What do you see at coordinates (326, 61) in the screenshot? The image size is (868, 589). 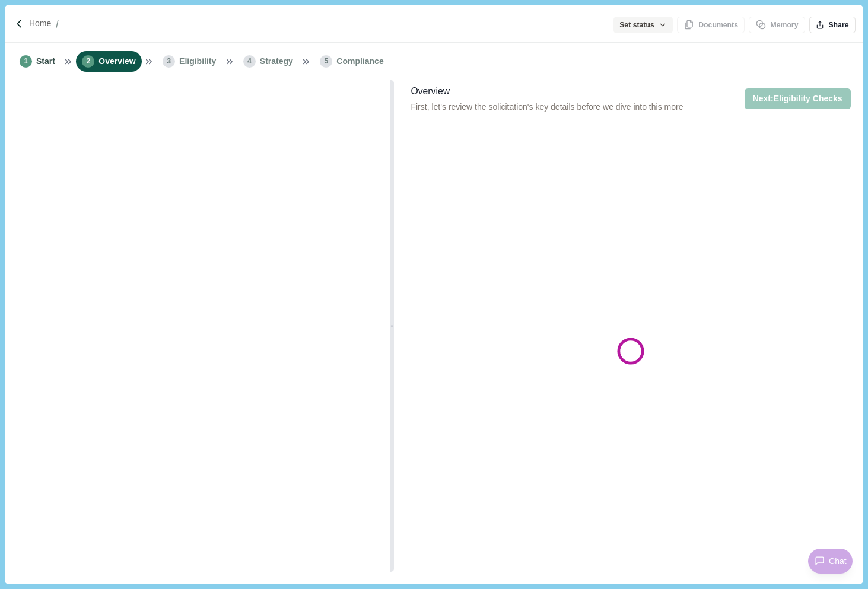 I see `span: 5` at bounding box center [326, 61].